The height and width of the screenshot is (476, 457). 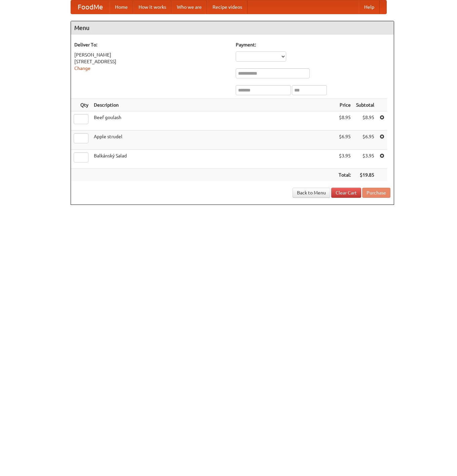 What do you see at coordinates (189, 7) in the screenshot?
I see `a: Who we are` at bounding box center [189, 7].